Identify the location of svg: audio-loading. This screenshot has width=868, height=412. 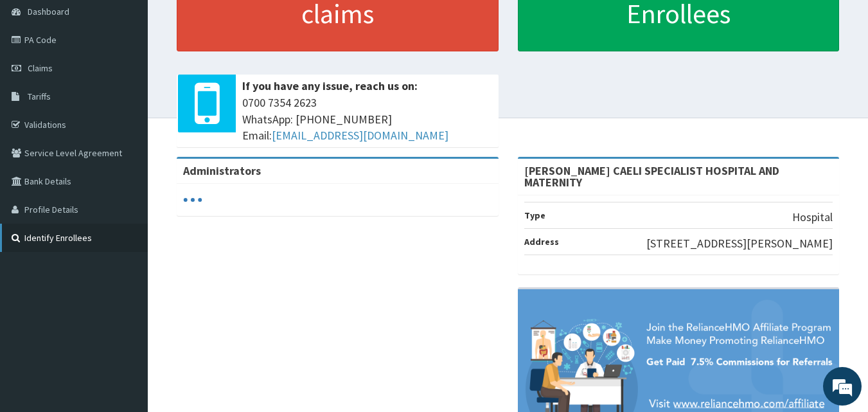
(193, 200).